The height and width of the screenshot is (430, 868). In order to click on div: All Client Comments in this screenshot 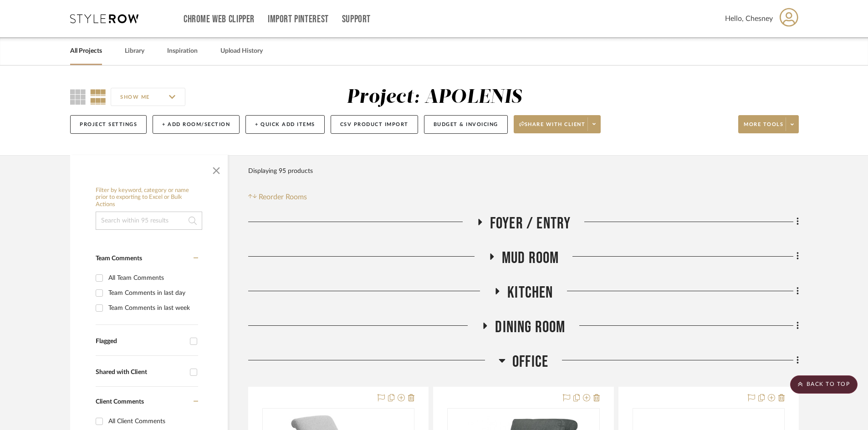, I will do `click(152, 422)`.